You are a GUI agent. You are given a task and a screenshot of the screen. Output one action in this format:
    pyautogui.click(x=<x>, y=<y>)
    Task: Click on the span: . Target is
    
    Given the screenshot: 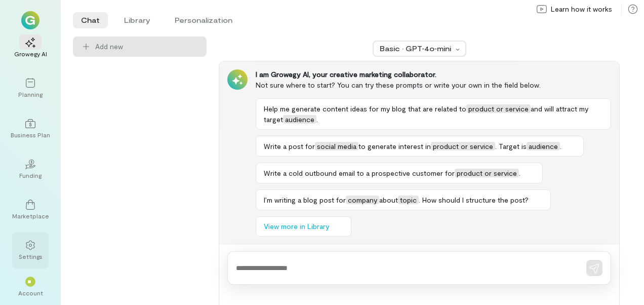 What is the action you would take?
    pyautogui.click(x=511, y=146)
    